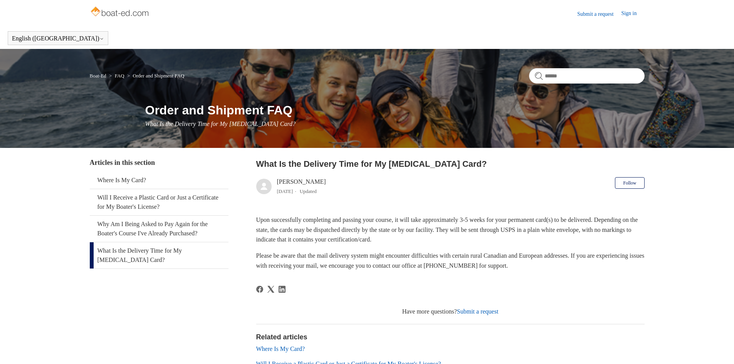 This screenshot has height=364, width=734. Describe the element at coordinates (159, 202) in the screenshot. I see `a: Will I Receive a Plastic Card or Just a Certificate for My Boater's License?` at that location.